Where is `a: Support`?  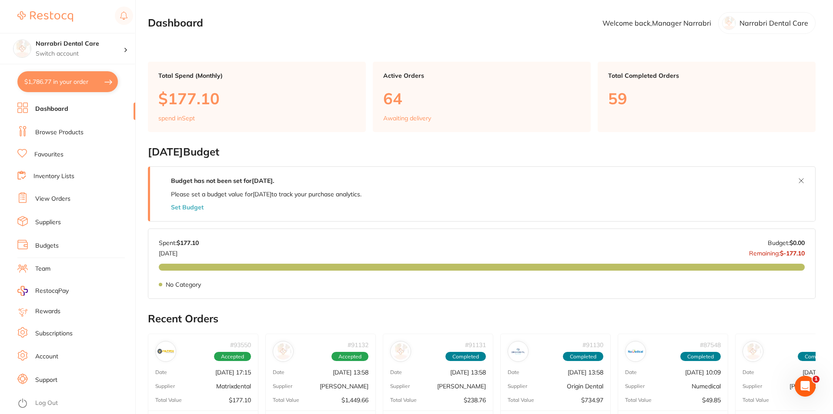 a: Support is located at coordinates (46, 380).